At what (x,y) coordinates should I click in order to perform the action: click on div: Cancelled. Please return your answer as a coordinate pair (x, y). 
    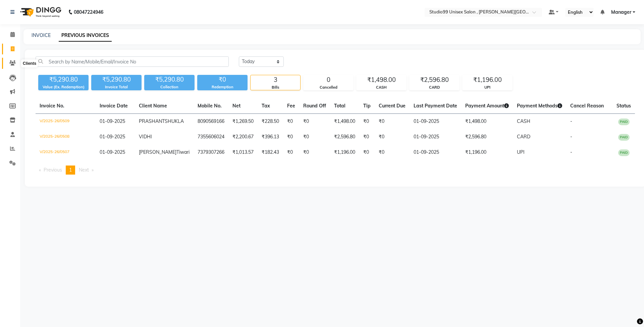
    Looking at the image, I should click on (328, 88).